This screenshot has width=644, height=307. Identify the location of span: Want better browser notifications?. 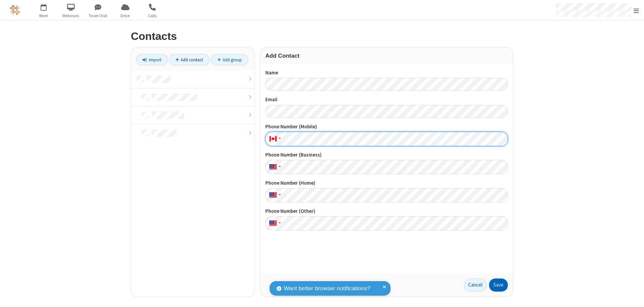
(327, 288).